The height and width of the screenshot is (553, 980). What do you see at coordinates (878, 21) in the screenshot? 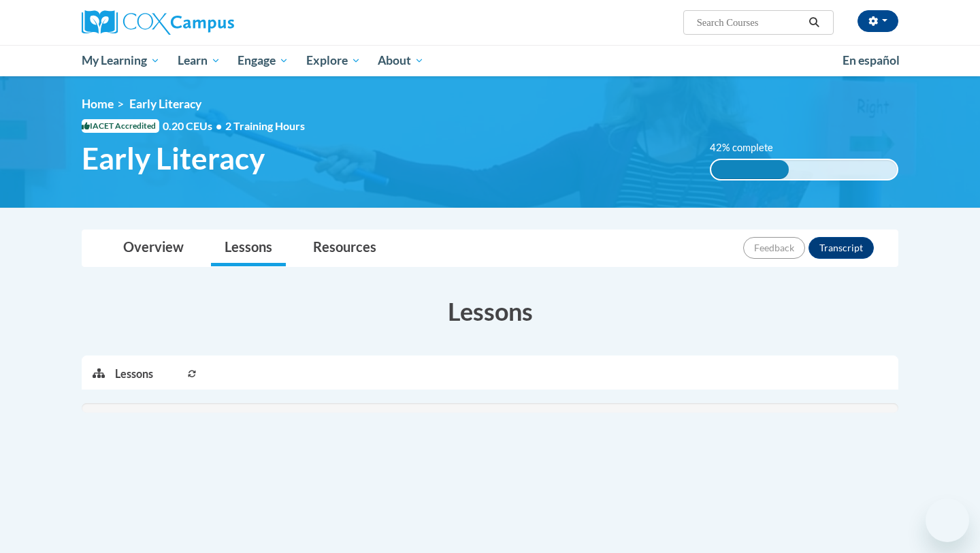
I see `button: Account Settings` at bounding box center [878, 21].